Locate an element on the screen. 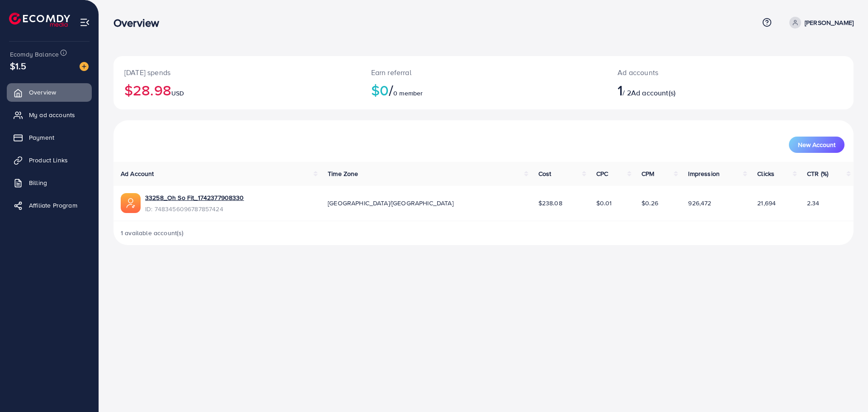  button: New Account is located at coordinates (816, 145).